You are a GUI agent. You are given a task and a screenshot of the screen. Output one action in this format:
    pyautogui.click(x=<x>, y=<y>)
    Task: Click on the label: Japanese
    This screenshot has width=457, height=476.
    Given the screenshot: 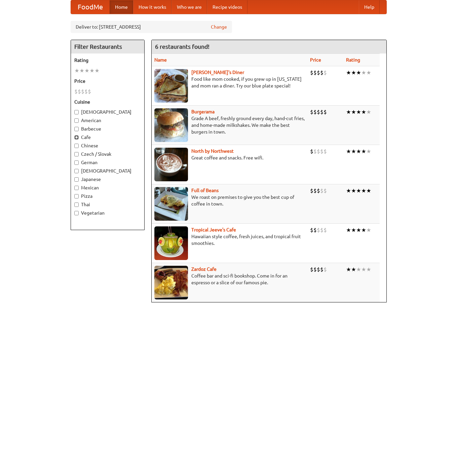 What is the action you would take?
    pyautogui.click(x=108, y=179)
    